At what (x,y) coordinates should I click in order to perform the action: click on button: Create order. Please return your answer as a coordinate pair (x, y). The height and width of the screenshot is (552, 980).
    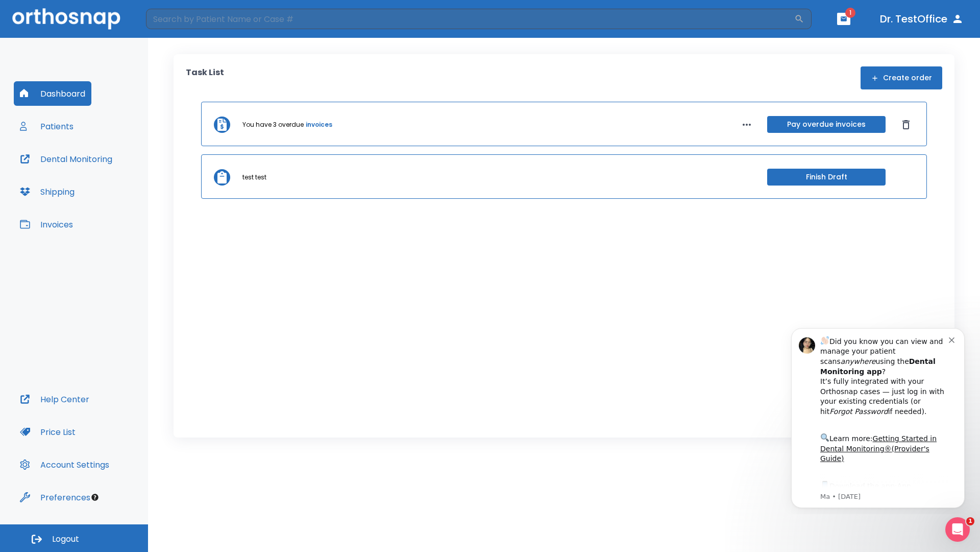
    Looking at the image, I should click on (901, 78).